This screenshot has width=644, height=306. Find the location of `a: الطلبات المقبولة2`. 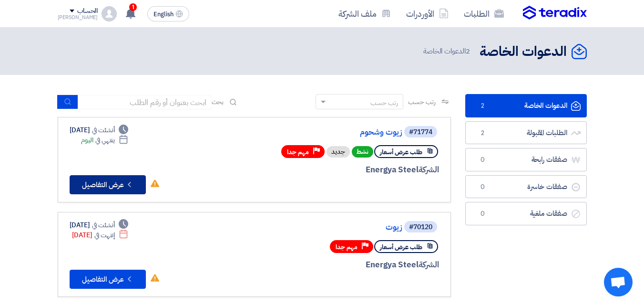

a: الطلبات المقبولة2 is located at coordinates (526, 132).